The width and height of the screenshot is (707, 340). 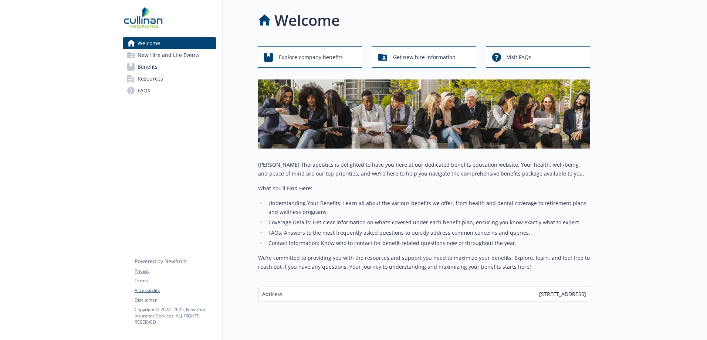 I want to click on span: Address, so click(x=272, y=294).